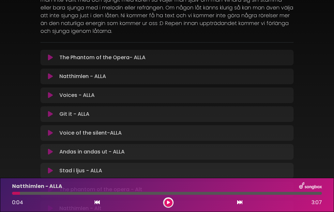  Describe the element at coordinates (102, 58) in the screenshot. I see `p: The Phantom of the Opera- ALLA` at that location.